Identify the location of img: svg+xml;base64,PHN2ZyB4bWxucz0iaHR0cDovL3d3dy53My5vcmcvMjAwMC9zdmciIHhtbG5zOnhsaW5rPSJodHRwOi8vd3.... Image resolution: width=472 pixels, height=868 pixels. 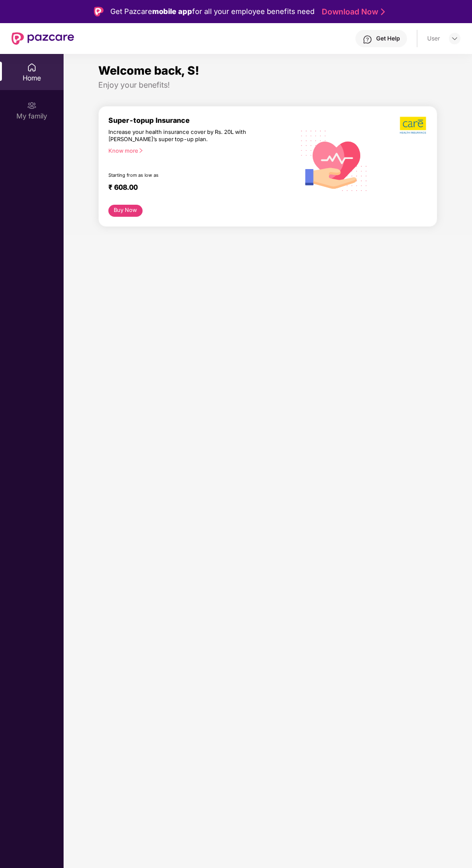
(334, 160).